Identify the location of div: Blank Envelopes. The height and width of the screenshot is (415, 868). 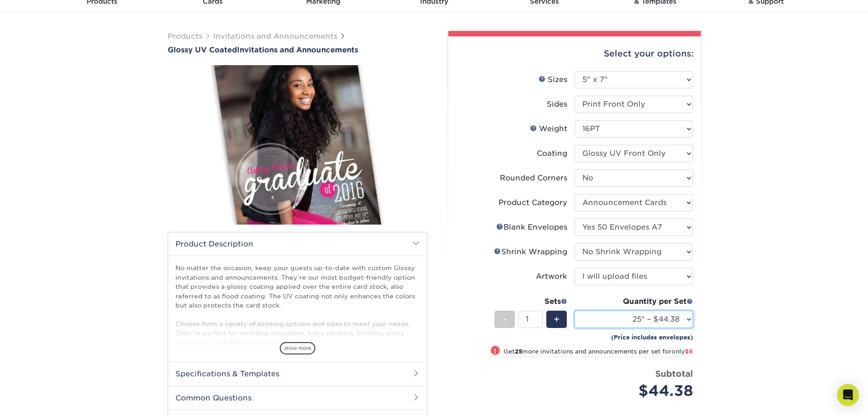
(532, 227).